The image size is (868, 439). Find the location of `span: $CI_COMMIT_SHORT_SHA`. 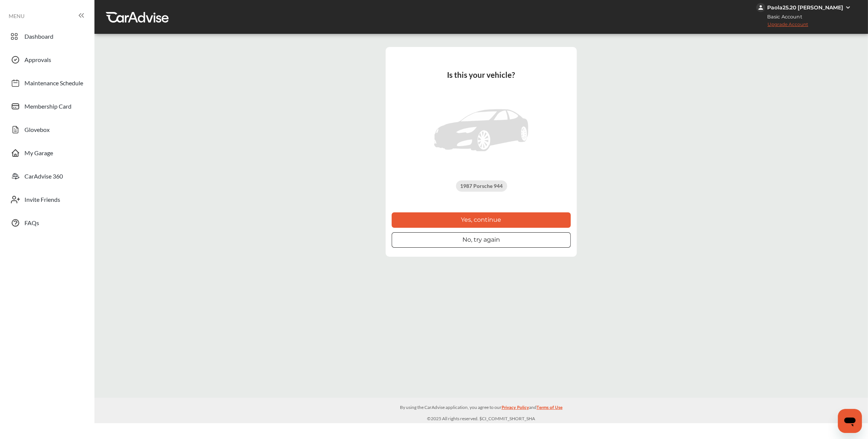

span: $CI_COMMIT_SHORT_SHA is located at coordinates (507, 419).